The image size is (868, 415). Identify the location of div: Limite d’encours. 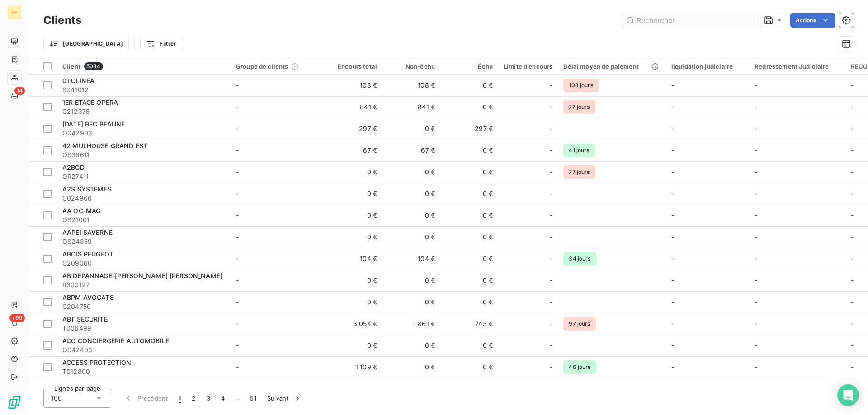
(528, 66).